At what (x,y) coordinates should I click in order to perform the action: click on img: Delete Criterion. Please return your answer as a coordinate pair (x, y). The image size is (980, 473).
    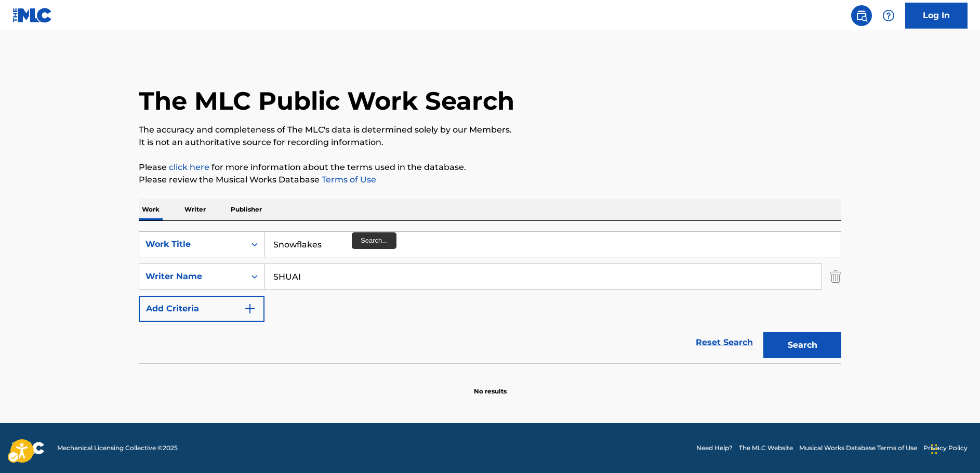
    Looking at the image, I should click on (836, 277).